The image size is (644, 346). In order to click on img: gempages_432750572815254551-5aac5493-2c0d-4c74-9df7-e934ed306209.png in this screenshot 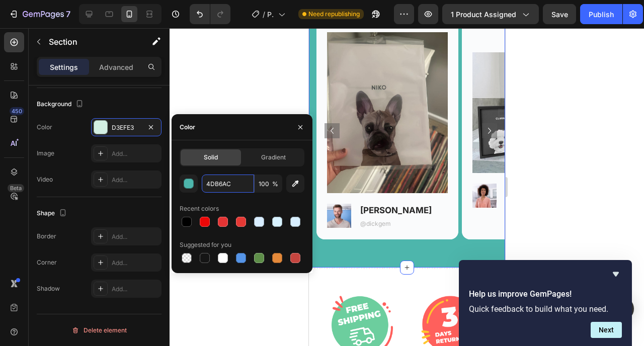, I will do `click(175, 168)`.